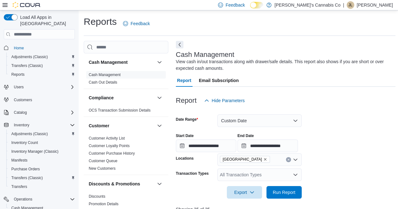 The width and height of the screenshot is (398, 209). What do you see at coordinates (119, 110) in the screenshot?
I see `a: OCS Transaction Submission Details` at bounding box center [119, 110].